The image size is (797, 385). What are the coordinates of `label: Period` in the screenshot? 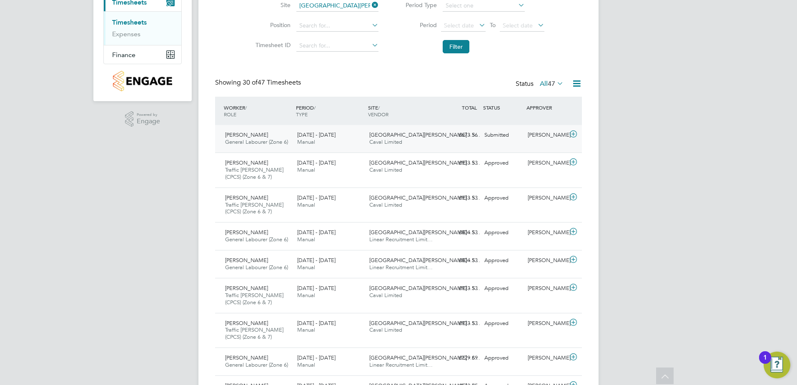 It's located at (418, 25).